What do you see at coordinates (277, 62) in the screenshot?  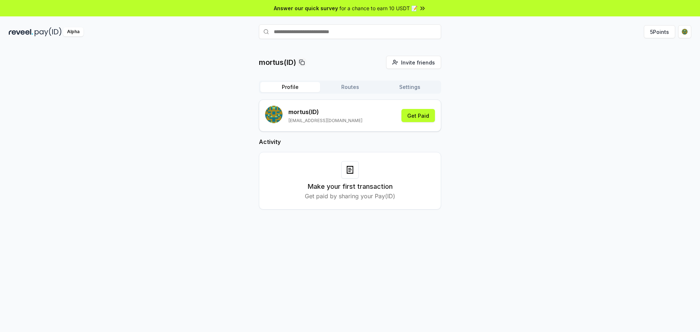 I see `p: mortus(ID)` at bounding box center [277, 62].